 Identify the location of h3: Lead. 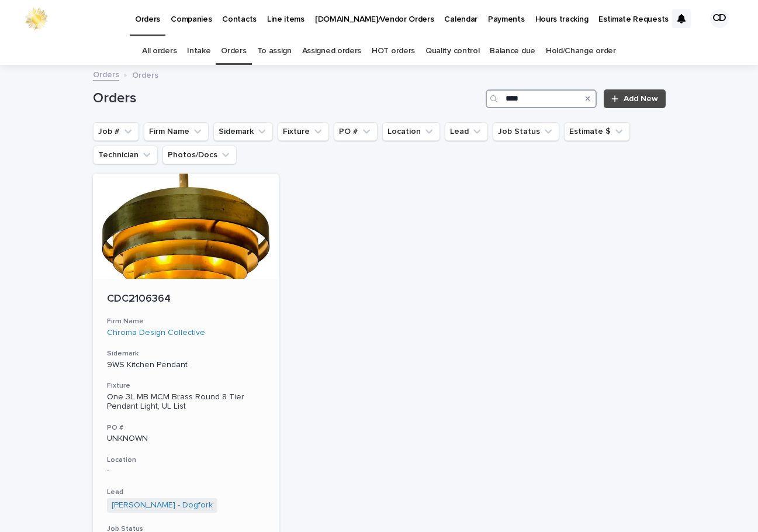
(186, 492).